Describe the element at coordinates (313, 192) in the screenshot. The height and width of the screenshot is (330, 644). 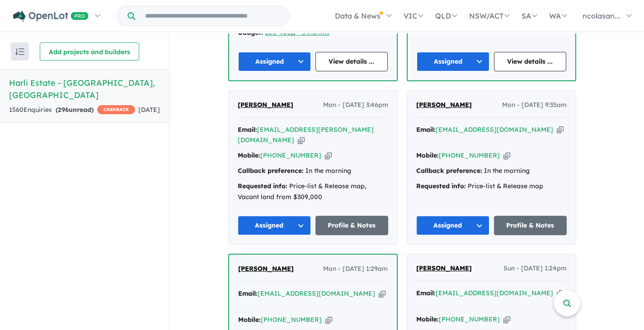
I see `div: Price-list & Release map, Vacant land from $309,000` at that location.